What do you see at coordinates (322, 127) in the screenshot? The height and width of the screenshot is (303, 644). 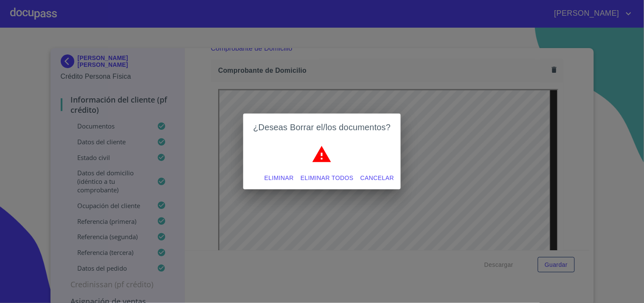 I see `h2: ¿Deseas Borrar el/los documentos?` at bounding box center [322, 127].